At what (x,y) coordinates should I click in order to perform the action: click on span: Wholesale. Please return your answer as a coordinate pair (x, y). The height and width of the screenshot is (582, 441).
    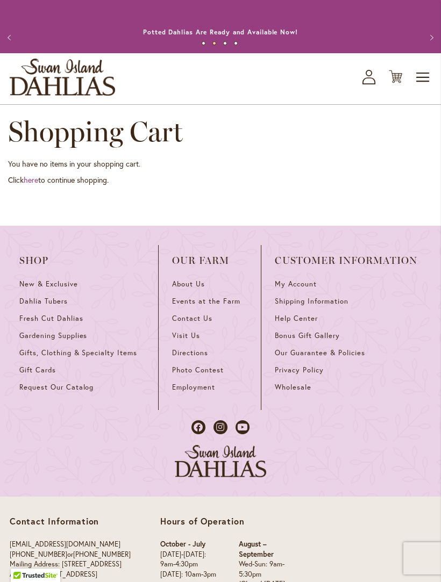
    Looking at the image, I should click on (293, 387).